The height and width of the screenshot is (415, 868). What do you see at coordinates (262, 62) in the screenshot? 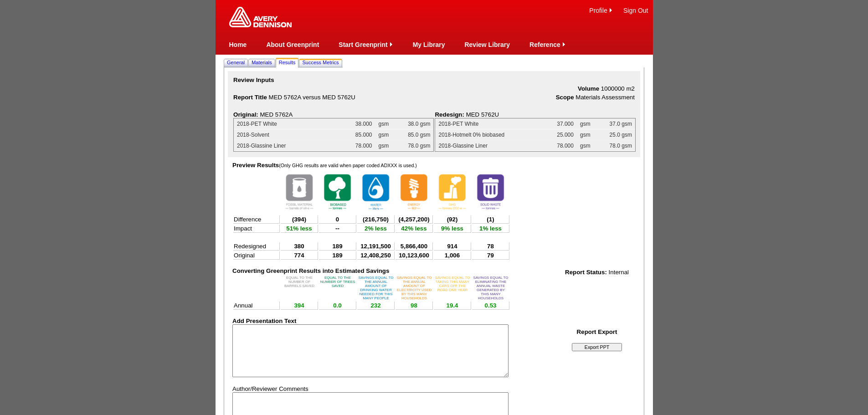
I see `span: Materials` at bounding box center [262, 62].